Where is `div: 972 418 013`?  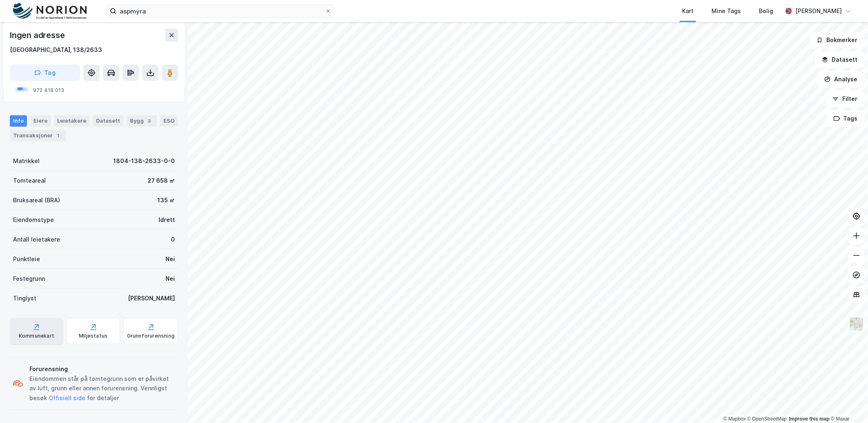 div: 972 418 013 is located at coordinates (49, 90).